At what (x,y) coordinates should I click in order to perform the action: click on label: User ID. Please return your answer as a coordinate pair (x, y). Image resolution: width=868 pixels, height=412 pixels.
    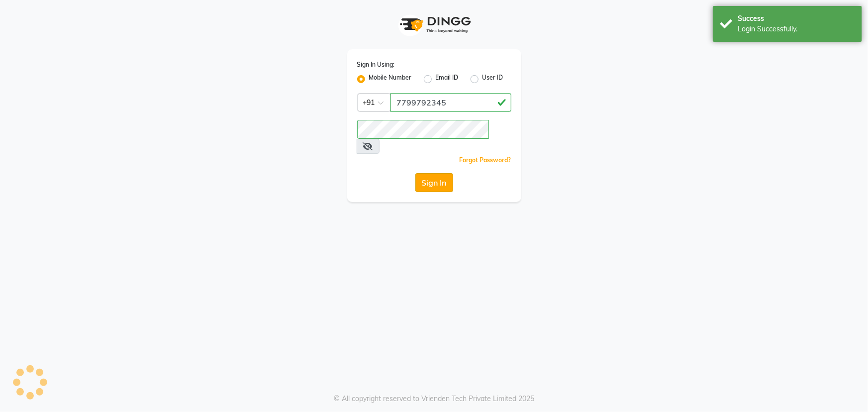
    Looking at the image, I should click on (493, 79).